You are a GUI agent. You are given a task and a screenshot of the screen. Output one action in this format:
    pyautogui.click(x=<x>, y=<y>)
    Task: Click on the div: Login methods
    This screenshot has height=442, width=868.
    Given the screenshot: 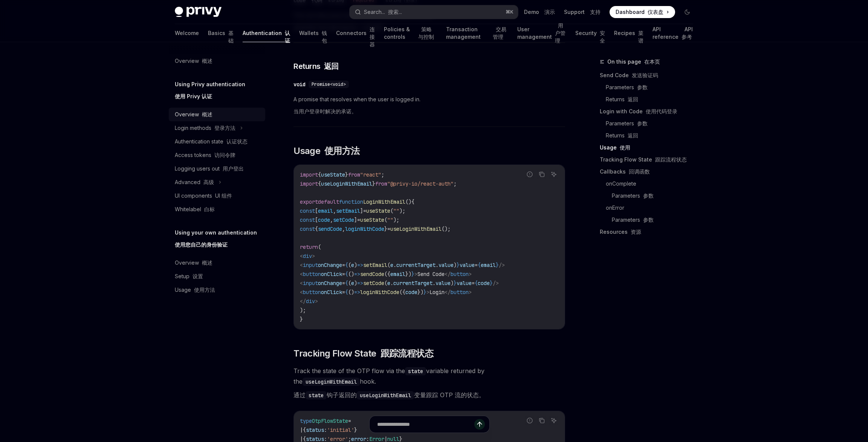 What is the action you would take?
    pyautogui.click(x=205, y=128)
    